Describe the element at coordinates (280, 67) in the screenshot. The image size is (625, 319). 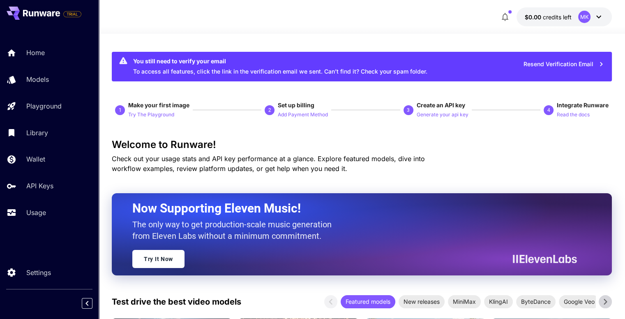
I see `div: To access all features, click the link in the verification email we sent. Can’t find it? Check yo...` at that location.